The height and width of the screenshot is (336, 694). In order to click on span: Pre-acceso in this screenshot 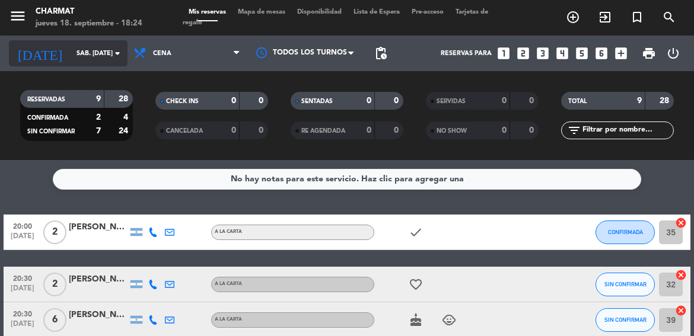, I will do `click(428, 12)`.